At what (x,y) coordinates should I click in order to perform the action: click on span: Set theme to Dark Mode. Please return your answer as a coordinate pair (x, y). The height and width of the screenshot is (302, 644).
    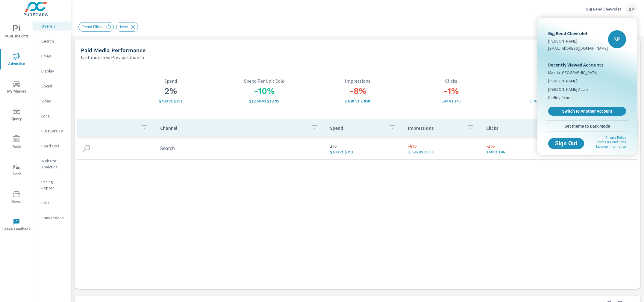
    Looking at the image, I should click on (587, 126).